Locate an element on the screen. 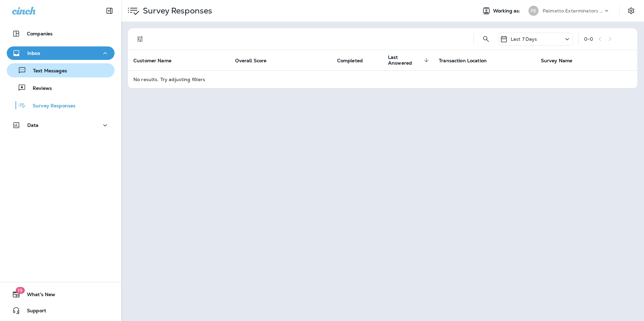 The width and height of the screenshot is (644, 321). p: Data is located at coordinates (33, 125).